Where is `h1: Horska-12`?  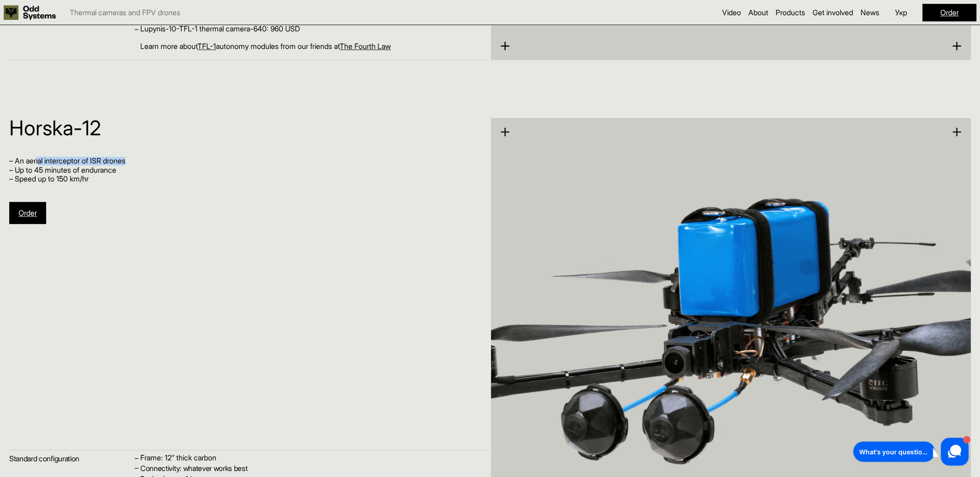 h1: Horska-12 is located at coordinates (245, 128).